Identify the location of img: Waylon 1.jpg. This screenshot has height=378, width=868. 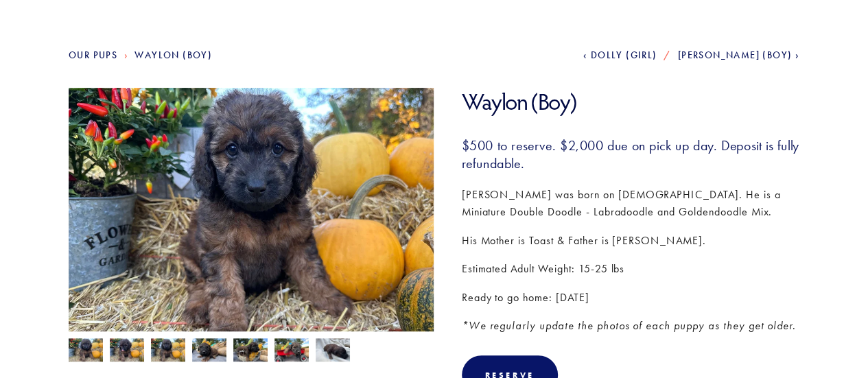
(332, 351).